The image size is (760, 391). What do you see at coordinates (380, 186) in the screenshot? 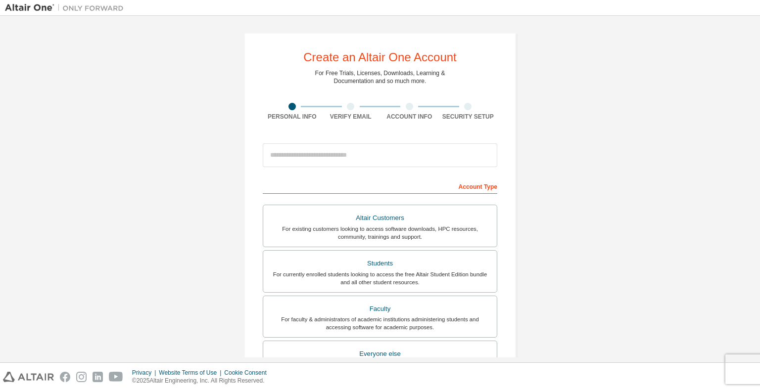
I see `div: Account Type` at bounding box center [380, 186].